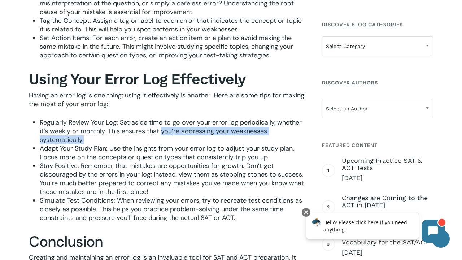 Image resolution: width=462 pixels, height=260 pixels. Describe the element at coordinates (166, 100) in the screenshot. I see `span: Having an error log is one thing; using it effectively is another. Here are some tips for making ...` at that location.